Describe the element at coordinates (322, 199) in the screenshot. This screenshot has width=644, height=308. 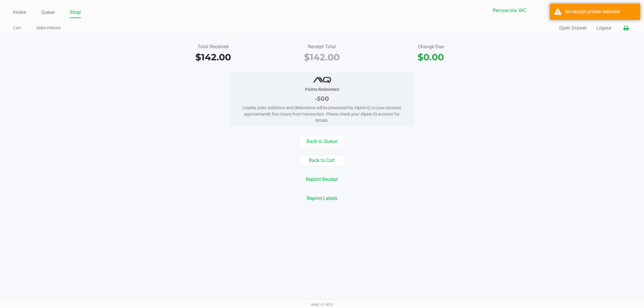
I see `button: Reprint Labels` at that location.